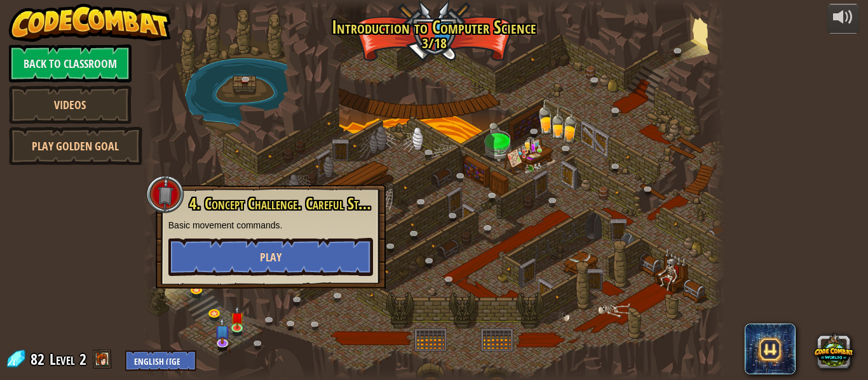 This screenshot has width=868, height=380. Describe the element at coordinates (843, 18) in the screenshot. I see `button: Adjust volume` at that location.